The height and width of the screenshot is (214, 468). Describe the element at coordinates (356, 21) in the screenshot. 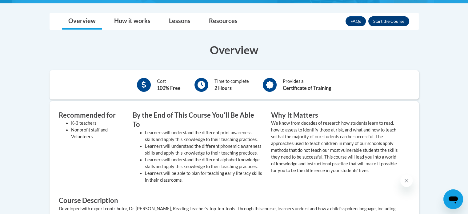

I see `a: FAQs` at that location.